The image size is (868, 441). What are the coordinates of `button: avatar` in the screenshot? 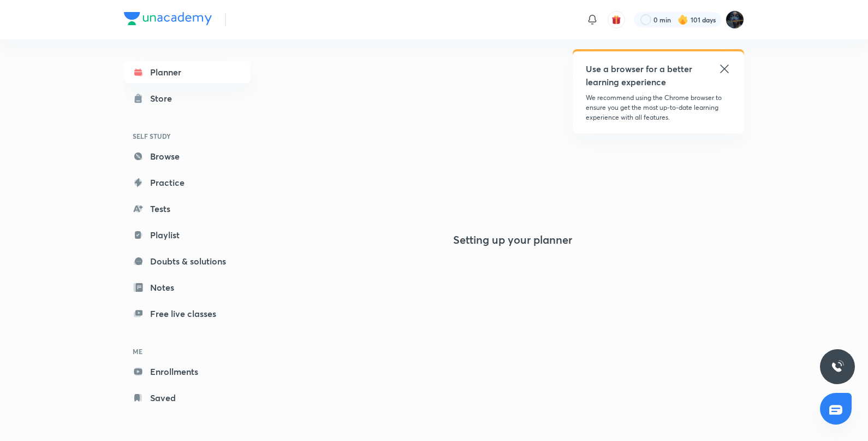 It's located at (616, 20).